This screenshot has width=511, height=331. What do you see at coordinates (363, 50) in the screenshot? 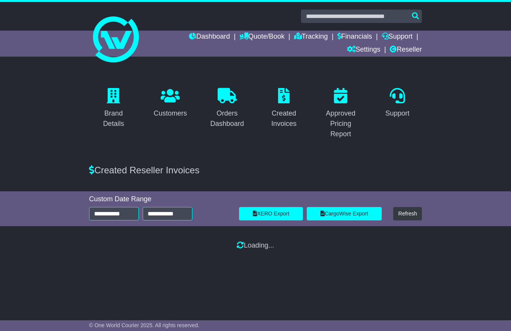
I see `a: Settings` at bounding box center [363, 50].